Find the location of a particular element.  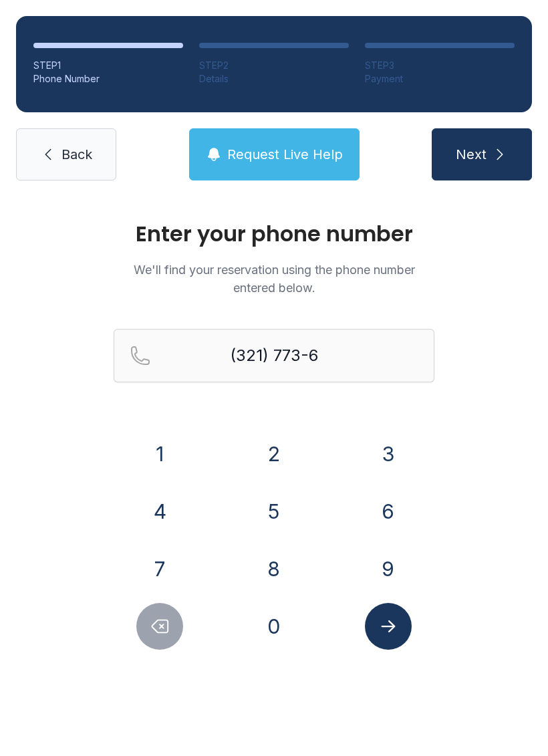

span: Request Live Help is located at coordinates (285, 154).